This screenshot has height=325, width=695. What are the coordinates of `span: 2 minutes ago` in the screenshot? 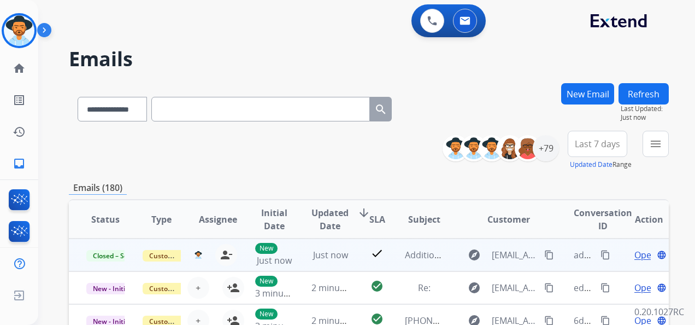 It's located at (341, 287).